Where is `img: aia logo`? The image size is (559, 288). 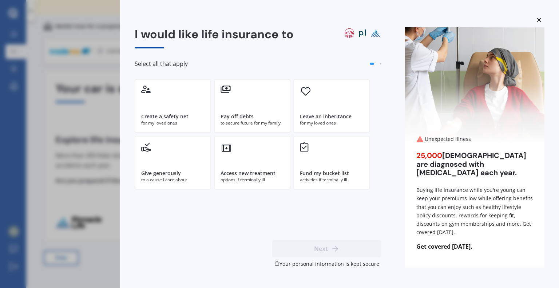
img: aia logo is located at coordinates (350, 33).